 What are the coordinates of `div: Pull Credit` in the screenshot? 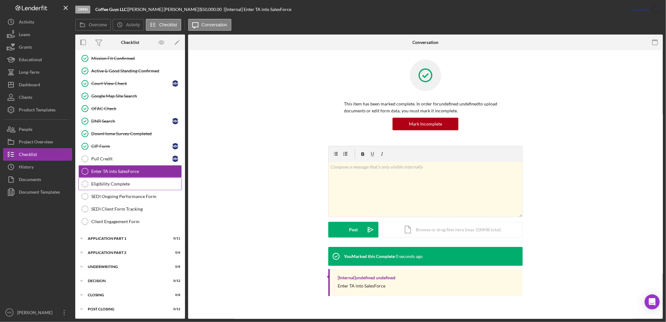 It's located at (132, 159).